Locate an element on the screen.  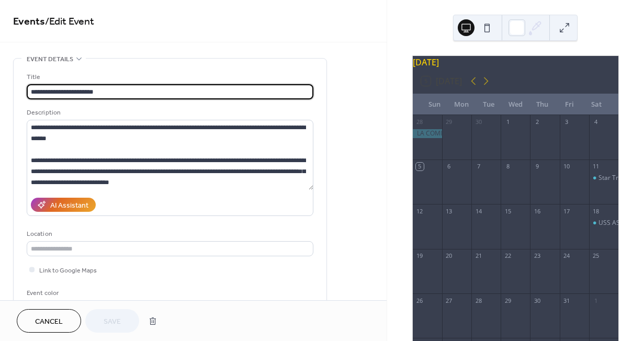
div: 8 is located at coordinates (507, 166).